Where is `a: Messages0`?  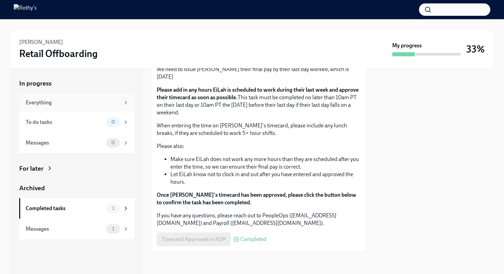
a: Messages0 is located at coordinates (77, 143).